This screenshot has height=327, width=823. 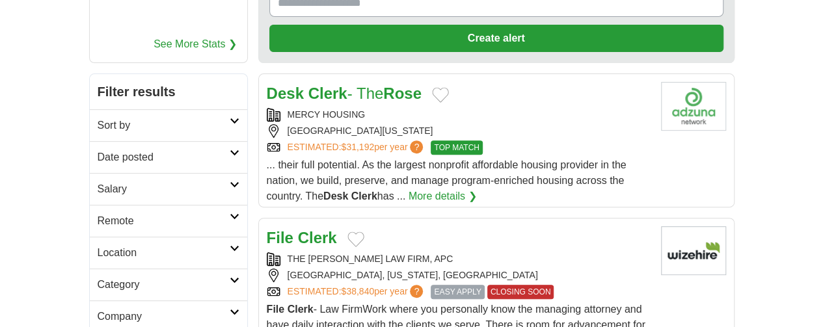 I want to click on a: File Clerk, so click(x=302, y=238).